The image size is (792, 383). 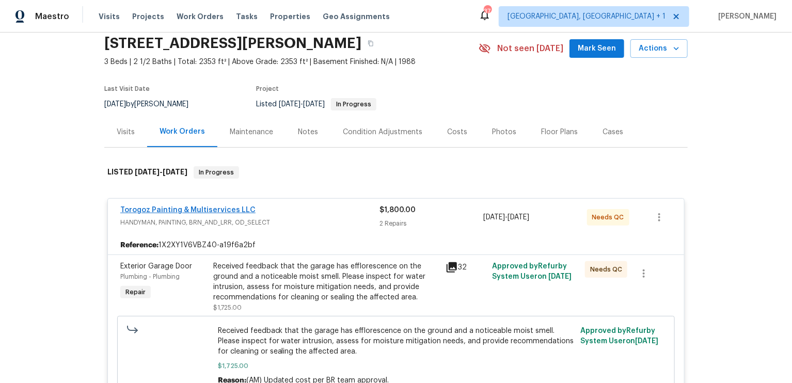 What do you see at coordinates (127, 89) in the screenshot?
I see `span: Last Visit Date` at bounding box center [127, 89].